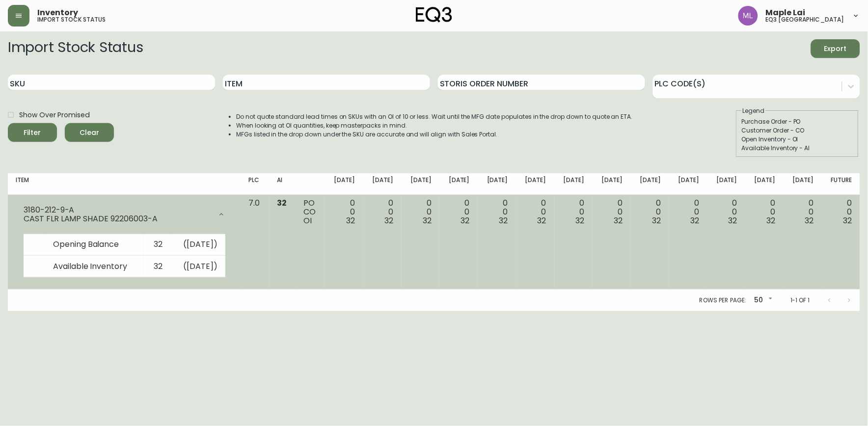  What do you see at coordinates (95, 245) in the screenshot?
I see `td: Opening Balance` at bounding box center [95, 245].